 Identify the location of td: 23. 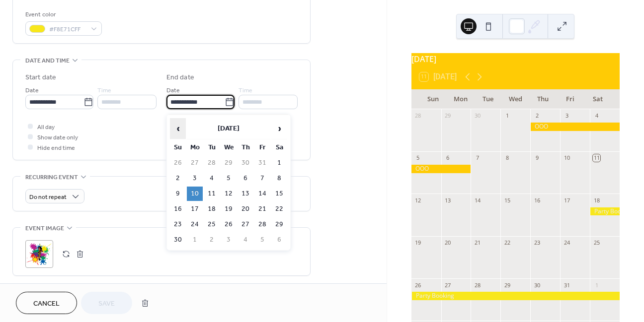
(178, 224).